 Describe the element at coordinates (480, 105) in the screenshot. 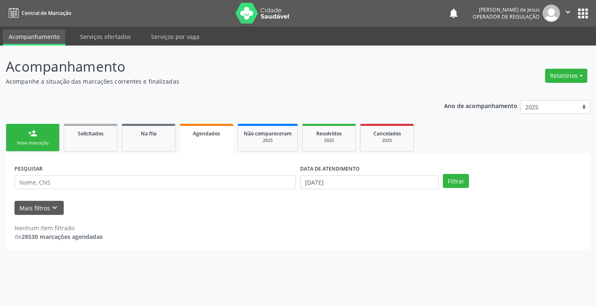

I see `p: Ano de acompanhamento` at that location.